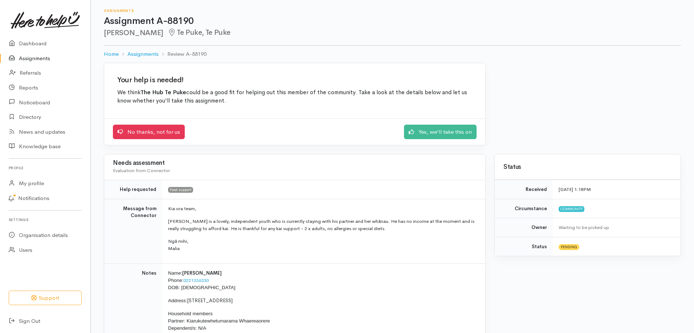 This screenshot has height=333, width=694. I want to click on span: Address:, so click(177, 301).